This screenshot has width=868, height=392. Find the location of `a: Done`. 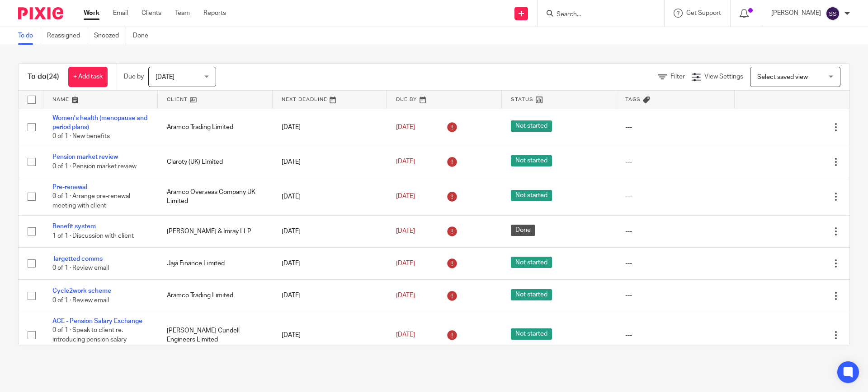

a: Done is located at coordinates (144, 35).